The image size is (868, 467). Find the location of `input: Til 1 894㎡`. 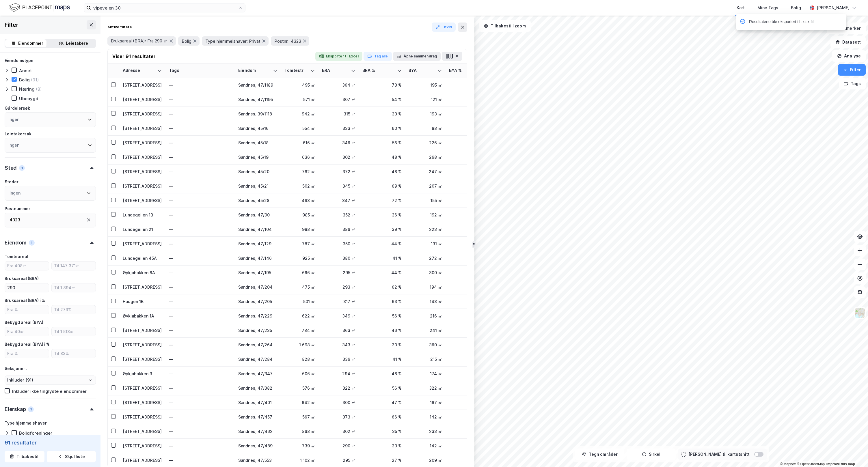

input: Til 1 894㎡ is located at coordinates (74, 288).